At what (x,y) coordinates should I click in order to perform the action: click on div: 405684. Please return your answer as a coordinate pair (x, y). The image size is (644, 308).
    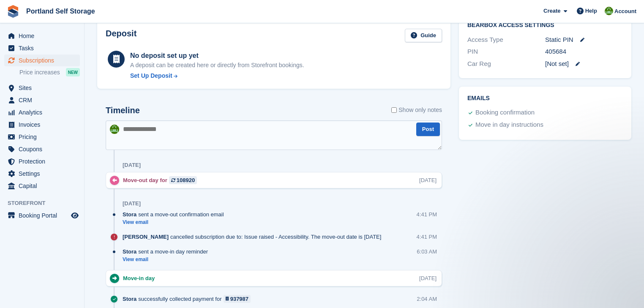
    Looking at the image, I should click on (584, 52).